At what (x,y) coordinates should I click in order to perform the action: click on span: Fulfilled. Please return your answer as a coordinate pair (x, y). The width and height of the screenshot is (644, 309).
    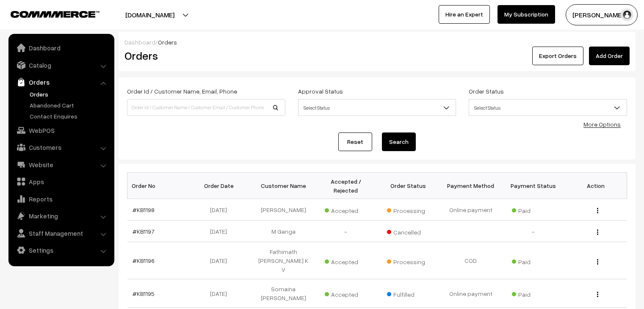
    Looking at the image, I should click on (408, 293).